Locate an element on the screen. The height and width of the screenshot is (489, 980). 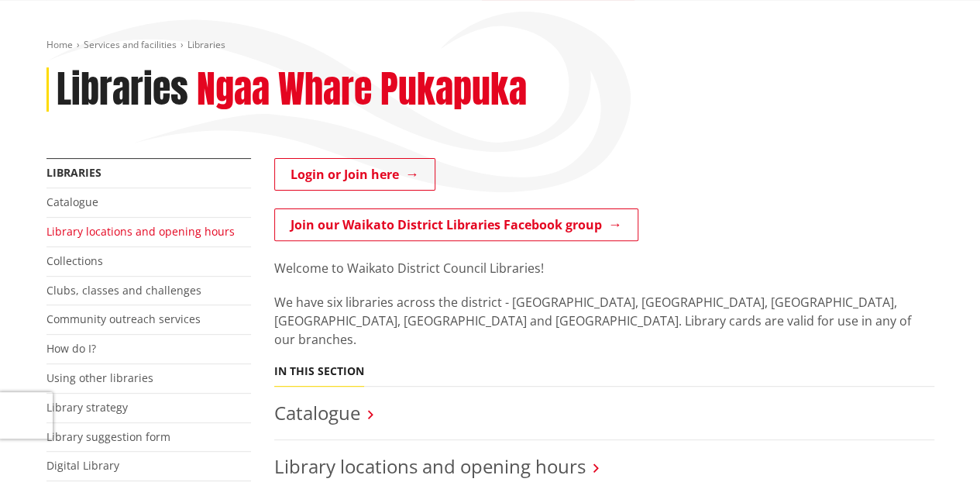
h5: In this section is located at coordinates (319, 371).